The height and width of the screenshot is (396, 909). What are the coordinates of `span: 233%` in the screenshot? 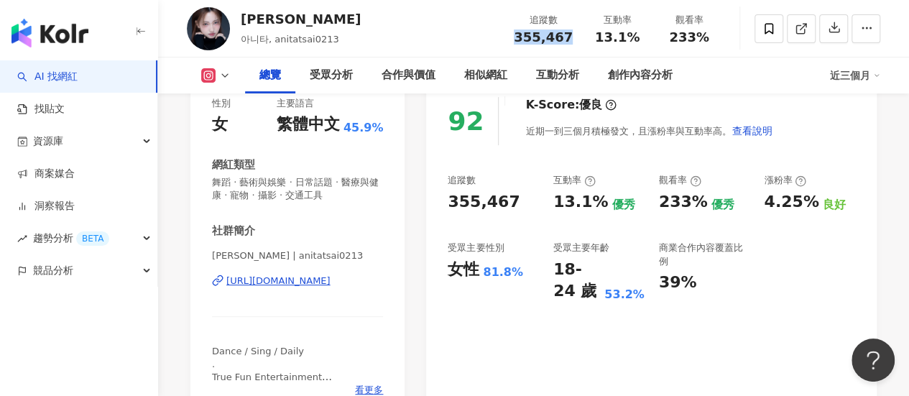 It's located at (689, 37).